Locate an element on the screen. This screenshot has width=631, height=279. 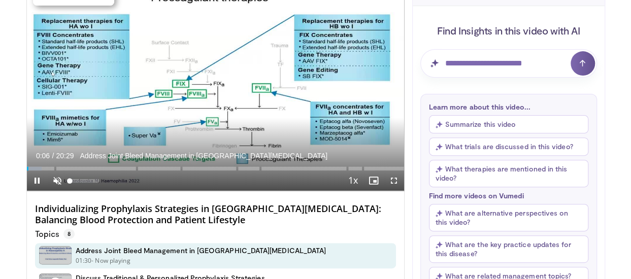
span: 0:06 is located at coordinates (43, 156).